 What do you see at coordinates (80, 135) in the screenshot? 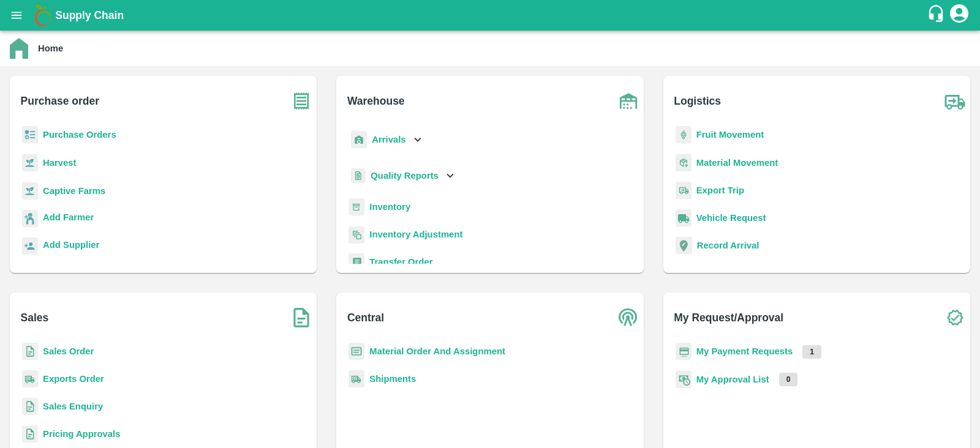
I see `a: Purchase Orders` at bounding box center [80, 135].